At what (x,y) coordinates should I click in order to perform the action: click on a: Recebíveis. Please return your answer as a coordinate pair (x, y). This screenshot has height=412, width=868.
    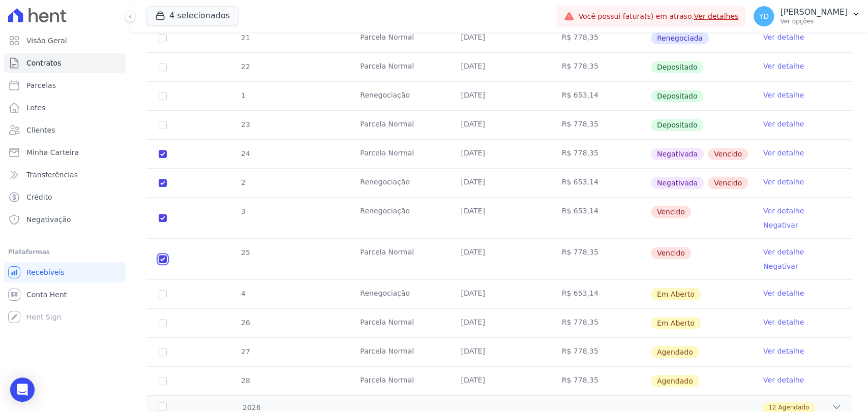
    Looking at the image, I should click on (64, 272).